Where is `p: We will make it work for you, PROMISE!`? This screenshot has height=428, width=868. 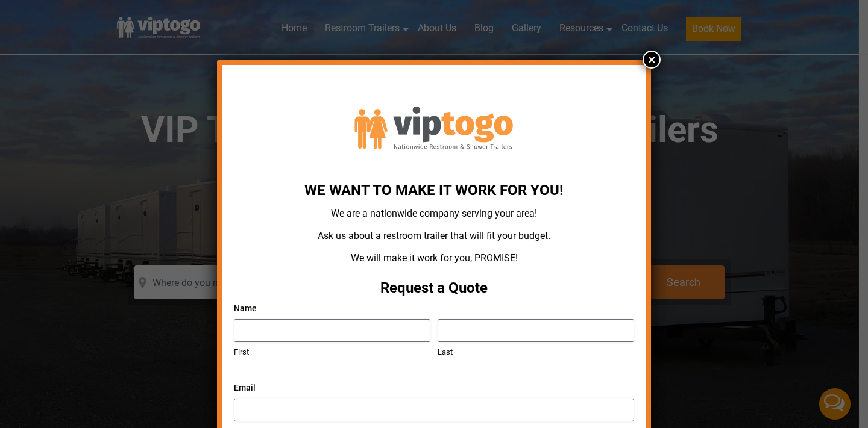 p: We will make it work for you, PROMISE! is located at coordinates (434, 258).